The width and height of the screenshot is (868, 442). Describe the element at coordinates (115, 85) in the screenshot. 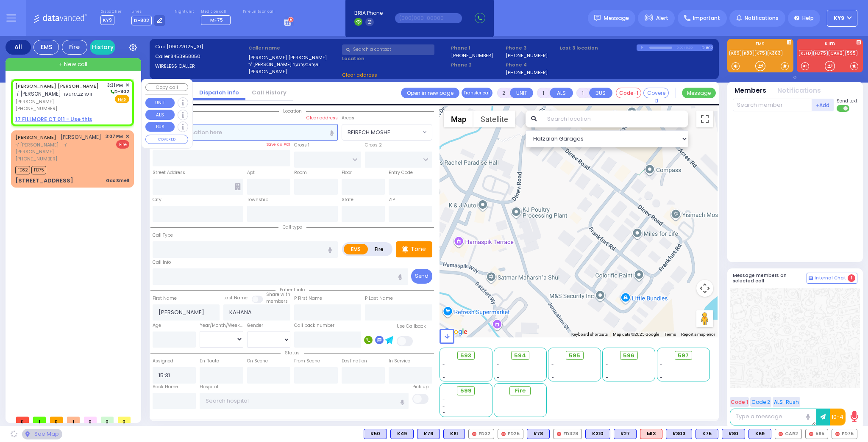

I see `span: 3:31 PM` at that location.